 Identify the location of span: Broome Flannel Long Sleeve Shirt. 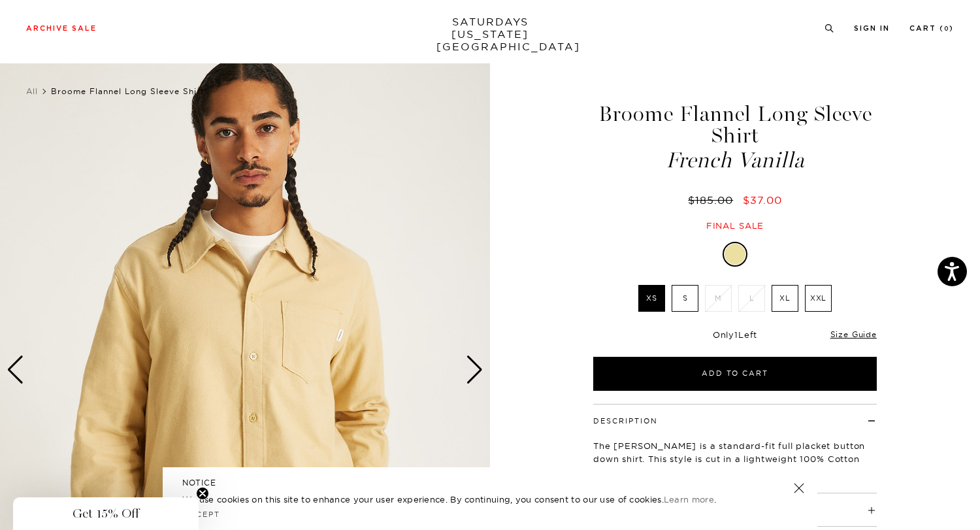
(128, 91).